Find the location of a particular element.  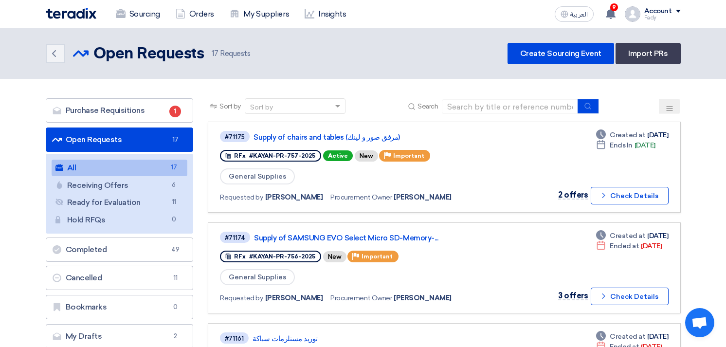

span: #KAYAN-PR-756-2025 is located at coordinates (282, 256).